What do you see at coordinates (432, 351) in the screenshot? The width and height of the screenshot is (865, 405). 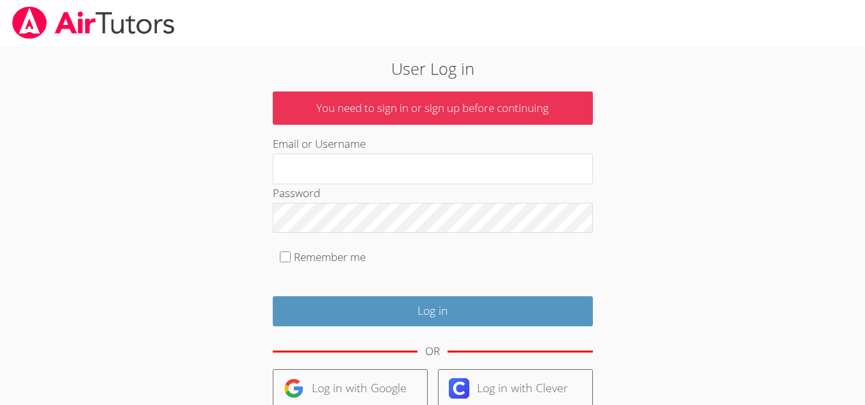 I see `div: OR` at bounding box center [432, 351].